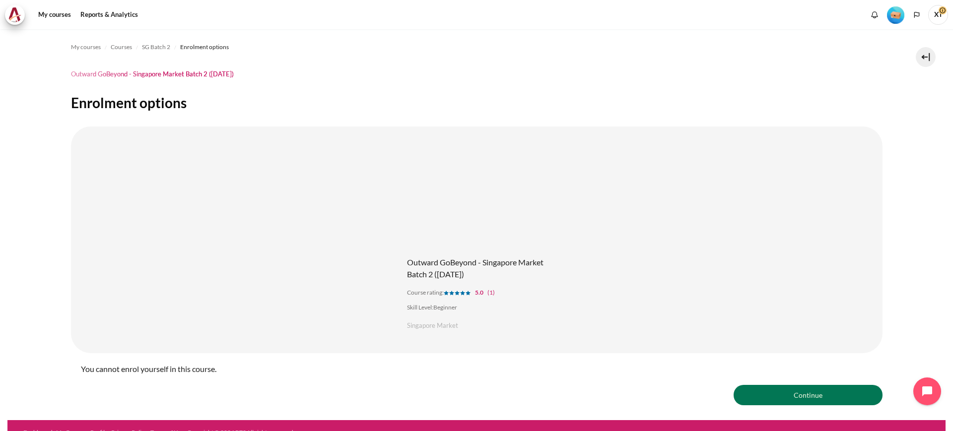 The height and width of the screenshot is (431, 953). I want to click on div: You cannot enrol yourself in this course., so click(476, 369).